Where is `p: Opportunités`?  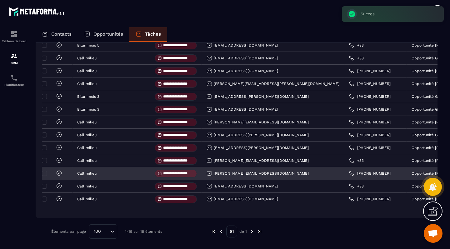 p: Opportunités is located at coordinates (108, 34).